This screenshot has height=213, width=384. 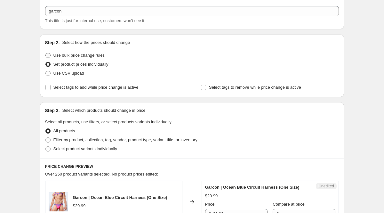 What do you see at coordinates (96, 43) in the screenshot?
I see `p: Select how the prices should change` at bounding box center [96, 43].